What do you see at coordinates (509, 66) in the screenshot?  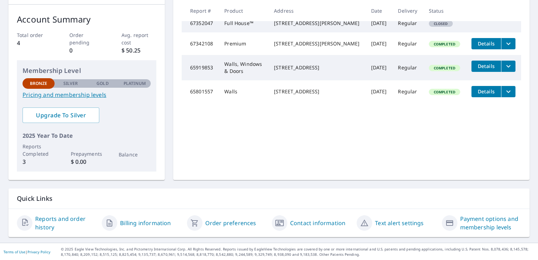 I see `button: filesDropdownBtn-65919853` at bounding box center [509, 66].